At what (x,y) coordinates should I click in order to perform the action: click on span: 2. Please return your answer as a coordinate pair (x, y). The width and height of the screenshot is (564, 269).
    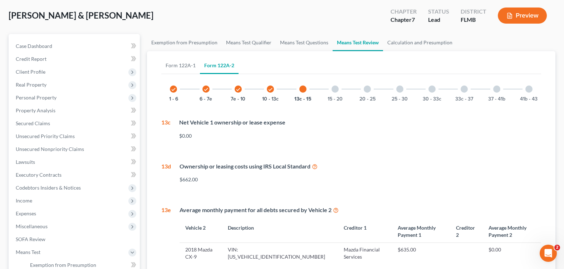
    Looking at the image, I should click on (558, 248).